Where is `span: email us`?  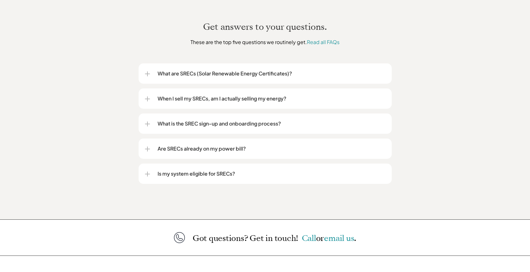
span: email us is located at coordinates (339, 238).